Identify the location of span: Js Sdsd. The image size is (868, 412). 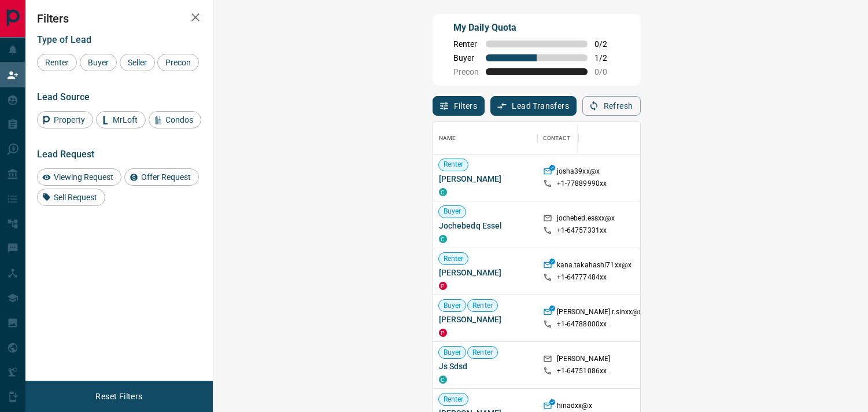
(486, 366).